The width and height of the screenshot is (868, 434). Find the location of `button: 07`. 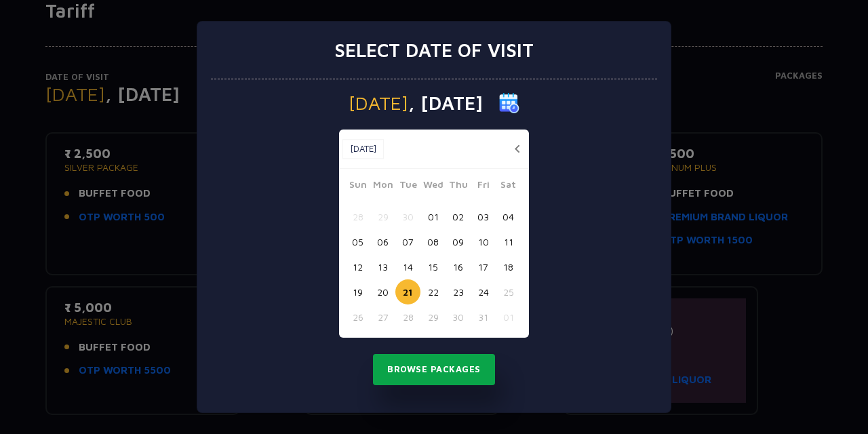

button: 07 is located at coordinates (408, 241).